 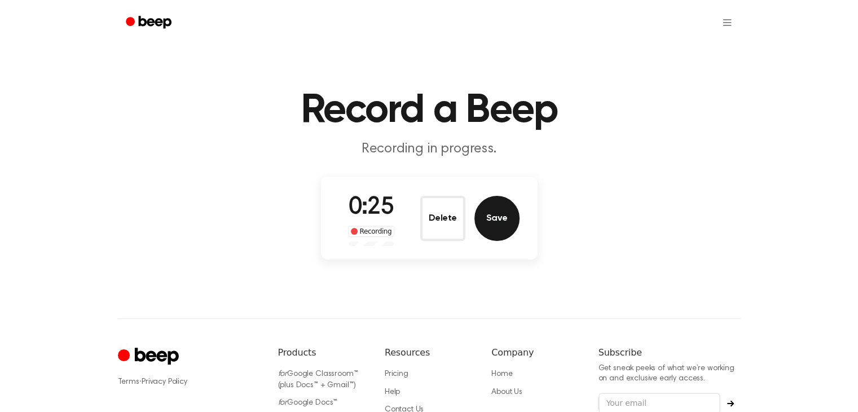 What do you see at coordinates (397, 374) in the screenshot?
I see `a: Pricing` at bounding box center [397, 374].